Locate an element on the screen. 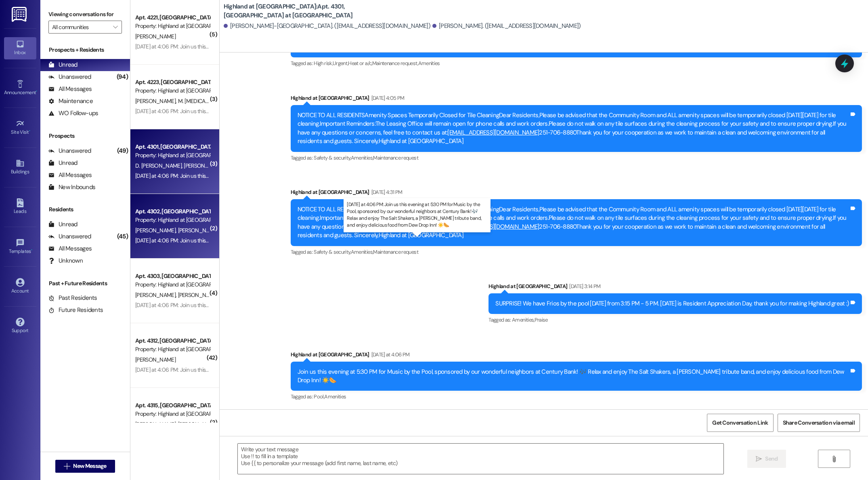 Image resolution: width=868 pixels, height=480 pixels. a: Templates • is located at coordinates (20, 247).